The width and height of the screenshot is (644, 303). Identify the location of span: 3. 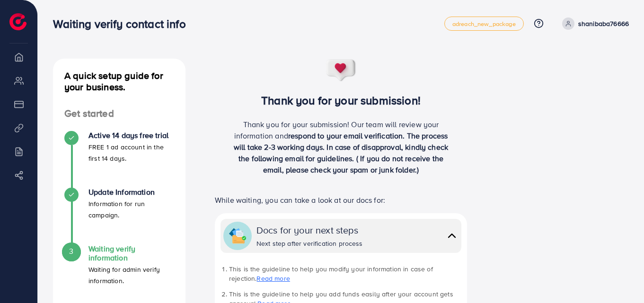
(71, 251).